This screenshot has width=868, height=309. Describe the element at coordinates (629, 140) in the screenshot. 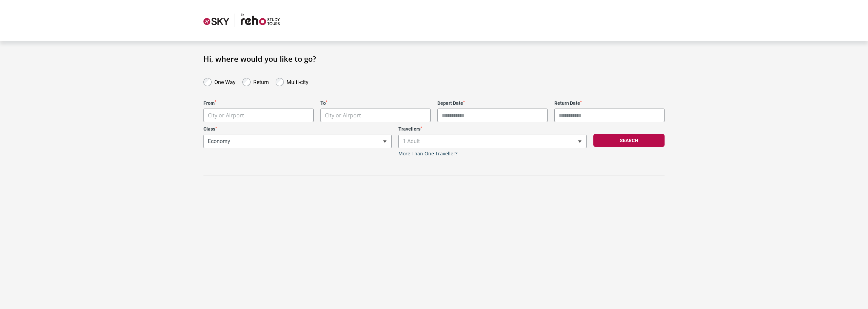

I see `button: Search` at that location.